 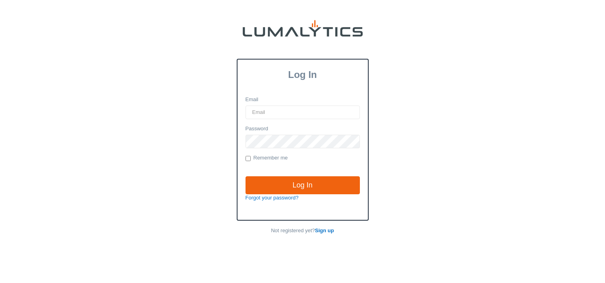 I want to click on input: Email, so click(x=302, y=112).